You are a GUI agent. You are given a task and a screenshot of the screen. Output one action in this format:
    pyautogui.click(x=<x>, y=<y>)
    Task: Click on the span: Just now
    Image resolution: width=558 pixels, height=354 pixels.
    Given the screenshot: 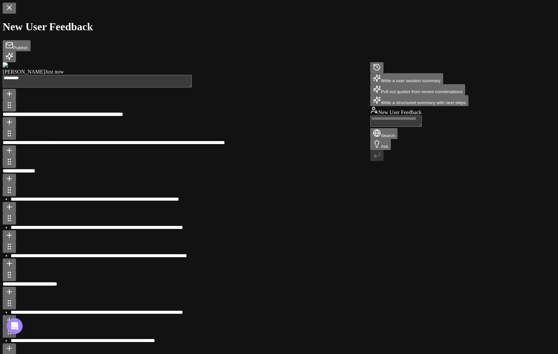 What is the action you would take?
    pyautogui.click(x=54, y=72)
    